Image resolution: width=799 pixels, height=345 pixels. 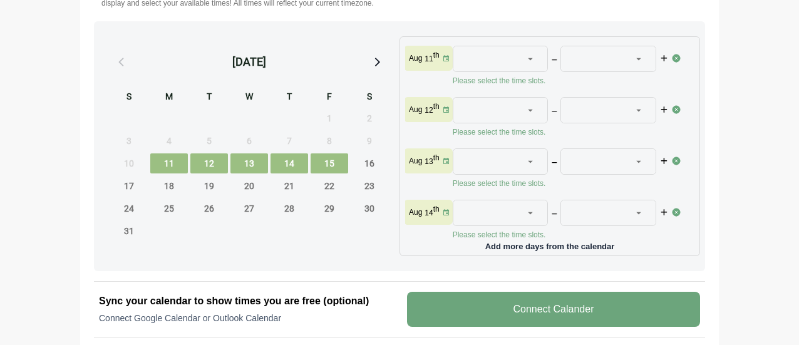 What do you see at coordinates (169, 164) in the screenshot?
I see `span: Monday, August 11, 2025` at bounding box center [169, 164].